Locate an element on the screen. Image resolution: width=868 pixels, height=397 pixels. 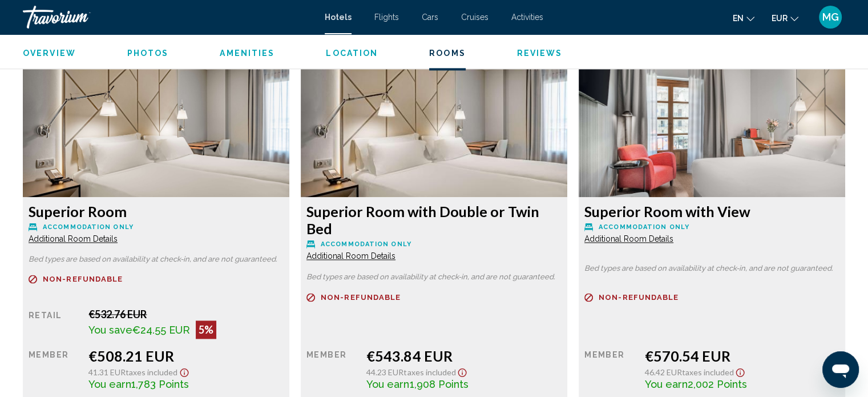
div: 5% is located at coordinates (206, 329).